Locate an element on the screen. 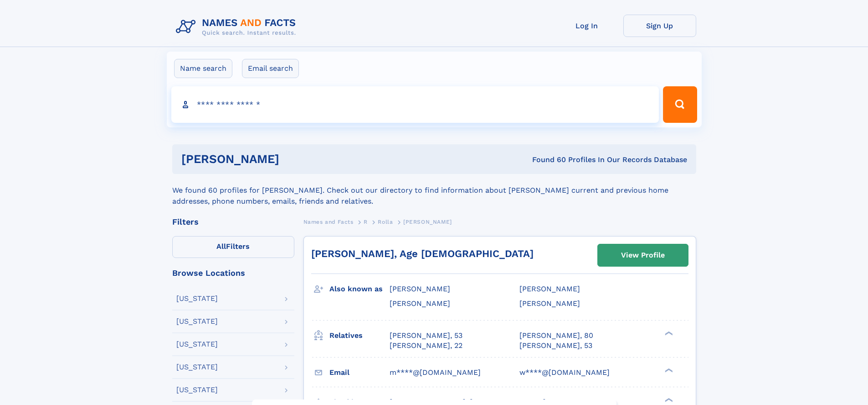 This screenshot has width=868, height=405. label: Email search is located at coordinates (270, 68).